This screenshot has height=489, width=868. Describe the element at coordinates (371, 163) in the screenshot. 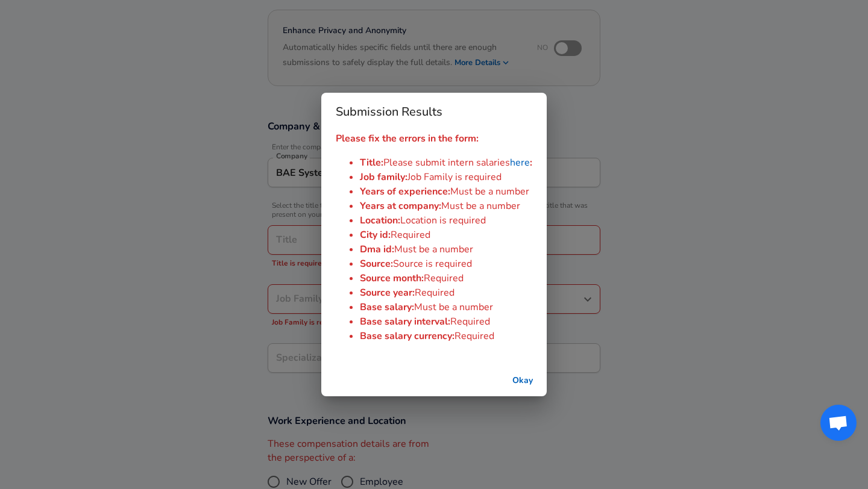

I see `span: Title :` at that location.